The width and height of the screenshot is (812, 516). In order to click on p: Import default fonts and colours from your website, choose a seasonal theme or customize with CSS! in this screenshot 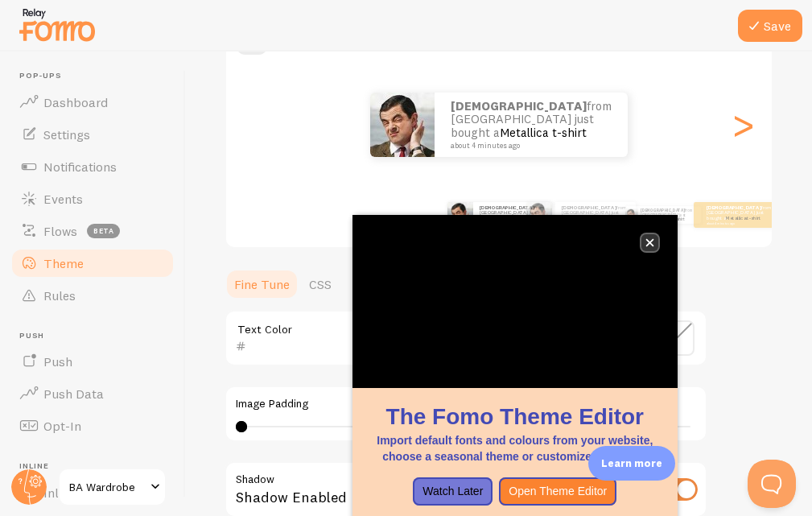, I will do `click(515, 448)`.